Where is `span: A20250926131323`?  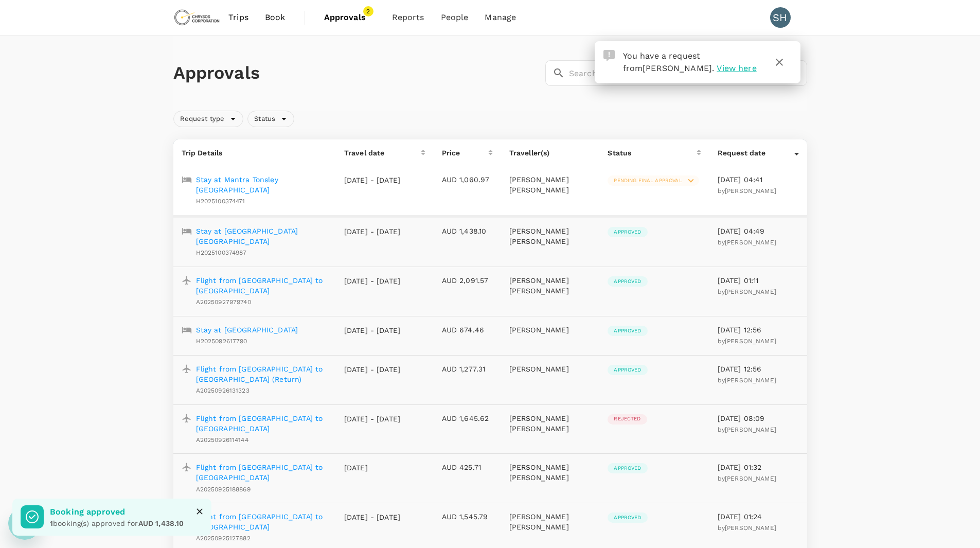 span: A20250926131323 is located at coordinates (223, 390).